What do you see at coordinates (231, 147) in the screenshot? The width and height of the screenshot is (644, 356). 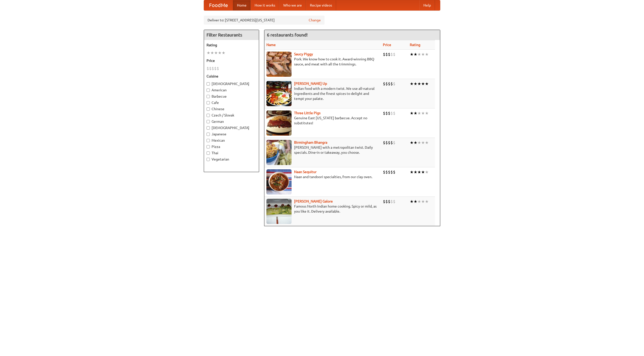 I see `label: Pizza` at bounding box center [231, 147].